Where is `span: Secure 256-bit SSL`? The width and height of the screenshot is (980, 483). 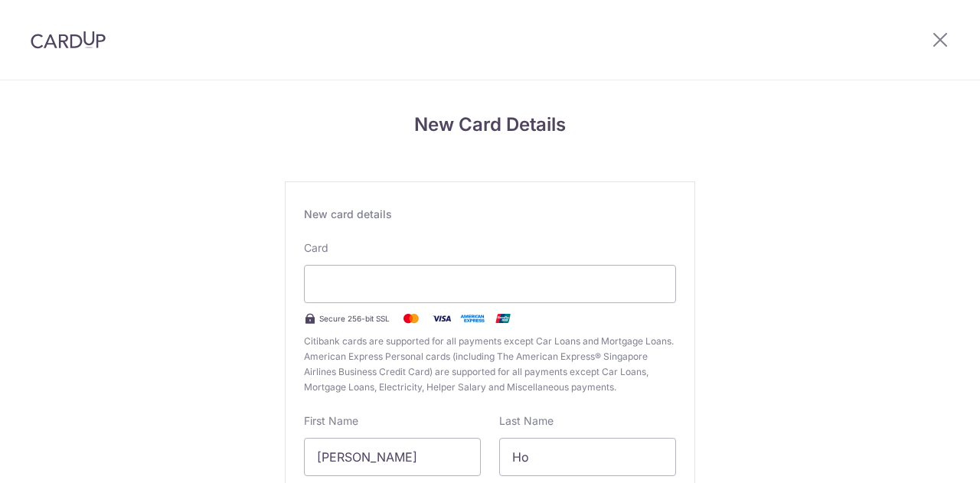 span: Secure 256-bit SSL is located at coordinates (355, 319).